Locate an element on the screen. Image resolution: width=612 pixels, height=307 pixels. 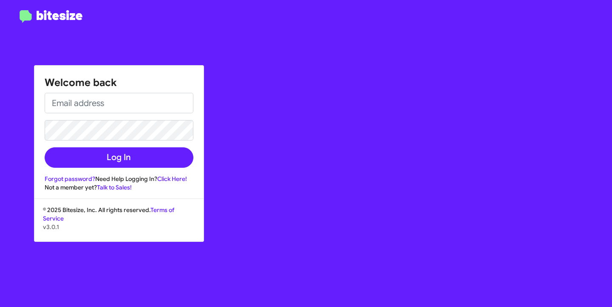
input: Email address is located at coordinates (119, 103).